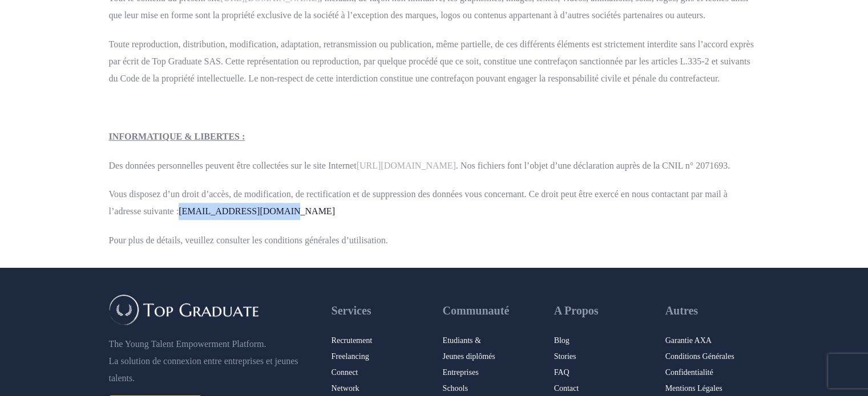 This screenshot has width=868, height=396. Describe the element at coordinates (378, 341) in the screenshot. I see `a: Recrutement` at that location.